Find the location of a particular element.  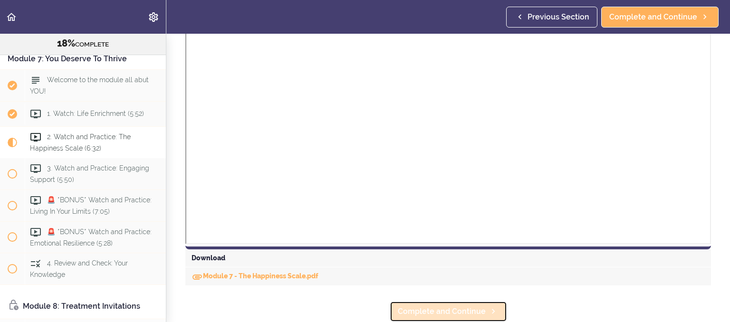

div: Download is located at coordinates (448, 259).